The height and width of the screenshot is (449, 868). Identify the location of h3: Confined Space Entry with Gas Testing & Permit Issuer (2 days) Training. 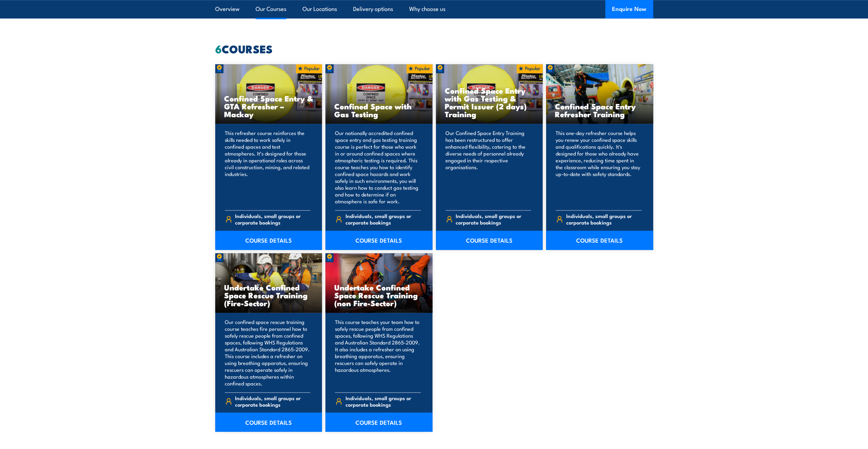
(490, 102).